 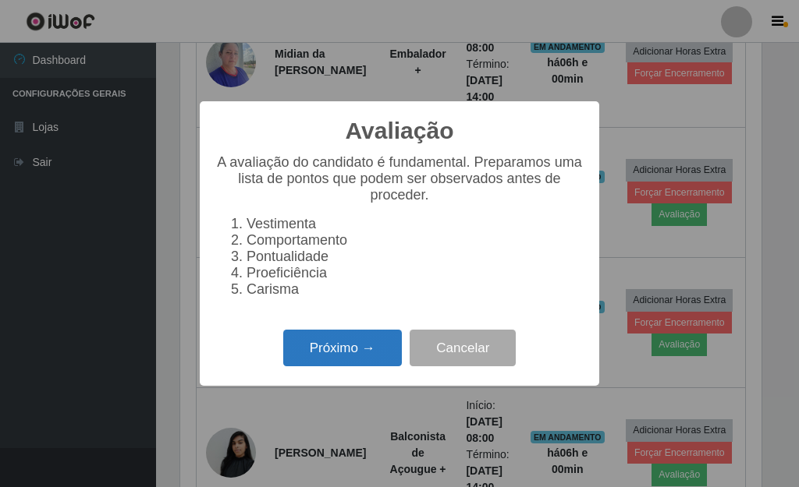 I want to click on button: Cancelar, so click(x=463, y=348).